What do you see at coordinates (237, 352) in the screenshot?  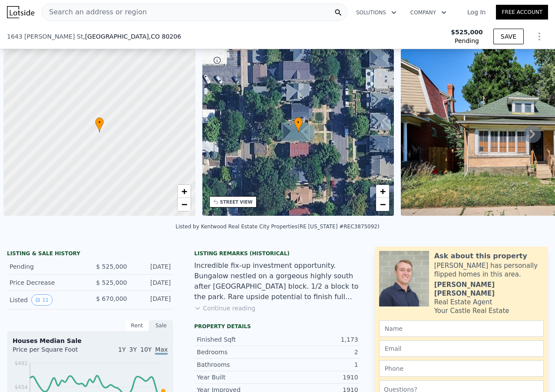 I see `div: Bedrooms` at bounding box center [237, 352].